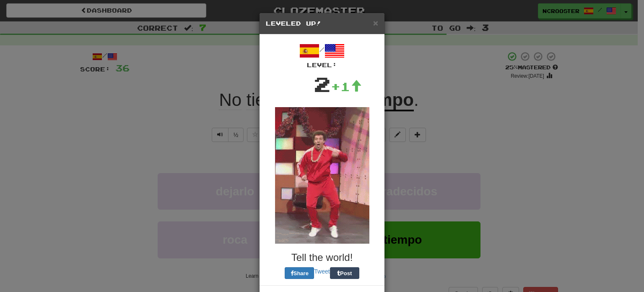 This screenshot has height=292, width=644. Describe the element at coordinates (322, 65) in the screenshot. I see `div: Level:` at that location.